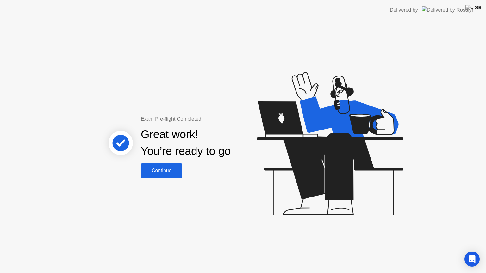 The height and width of the screenshot is (273, 486). What do you see at coordinates (472, 259) in the screenshot?
I see `div: Open Intercom Messenger` at bounding box center [472, 259].